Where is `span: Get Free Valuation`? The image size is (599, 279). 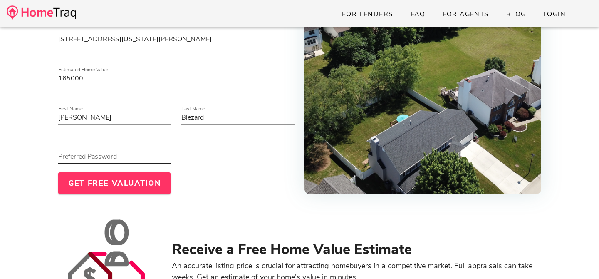
span: Get Free Valuation is located at coordinates (114, 183).